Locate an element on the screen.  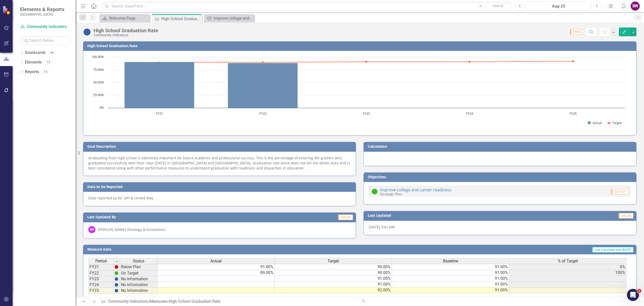
img: On Target is located at coordinates (375, 191).